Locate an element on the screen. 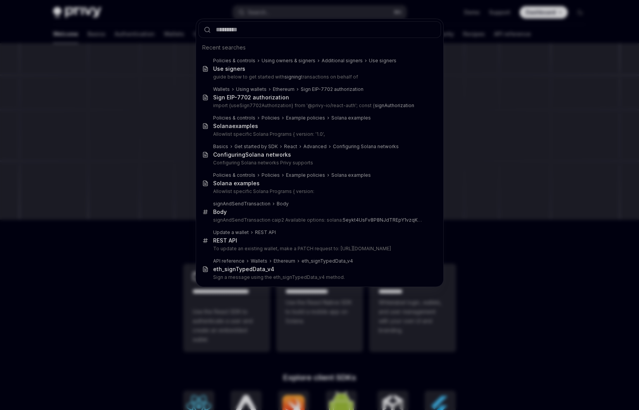 This screenshot has height=410, width=639. div: examples is located at coordinates (235, 126).